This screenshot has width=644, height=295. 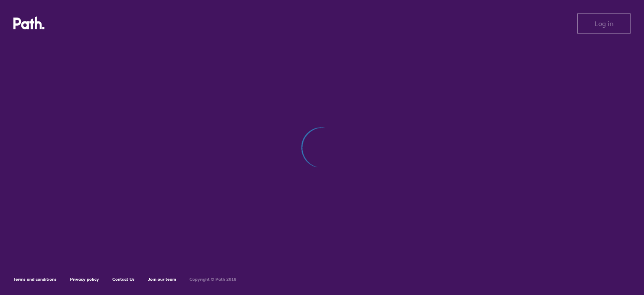 What do you see at coordinates (35, 279) in the screenshot?
I see `a: Terms and conditions` at bounding box center [35, 279].